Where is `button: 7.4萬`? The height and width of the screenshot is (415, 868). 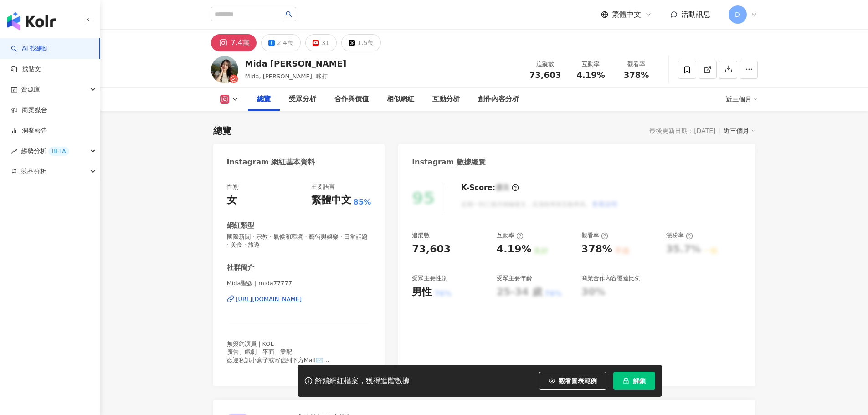
button: 7.4萬 is located at coordinates (234, 42).